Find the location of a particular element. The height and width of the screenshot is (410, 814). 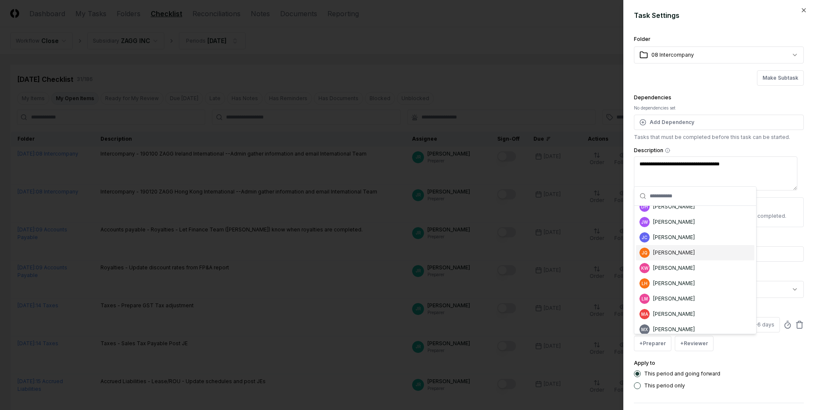

div: Suggestions is located at coordinates (695, 270).